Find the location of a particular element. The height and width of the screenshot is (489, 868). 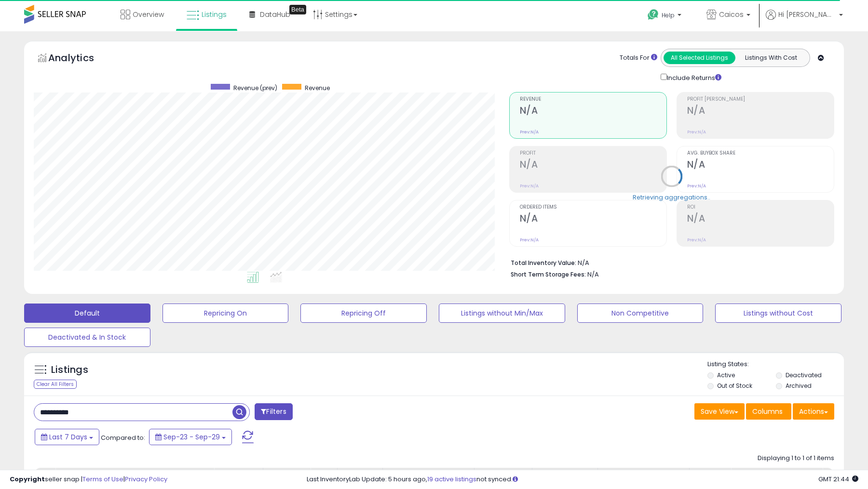

label: Active is located at coordinates (726, 375).